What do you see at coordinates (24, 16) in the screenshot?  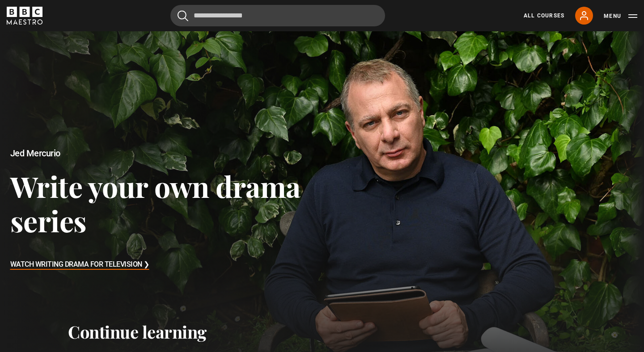 I see `svg: BBC Maestro` at bounding box center [24, 16].